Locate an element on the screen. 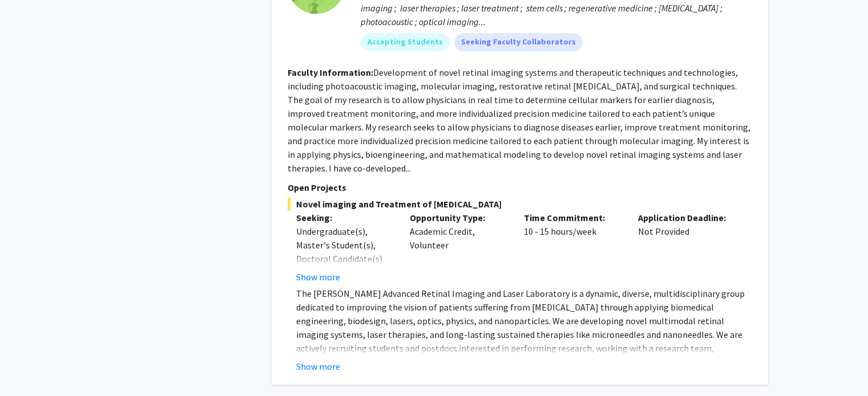 The height and width of the screenshot is (396, 868). div: Undergraduate(s), Master's Student(s), Doctoral Candidate(s) (PhD, MD, DMD, PharmD, etc.), Postdo... is located at coordinates (344, 293).